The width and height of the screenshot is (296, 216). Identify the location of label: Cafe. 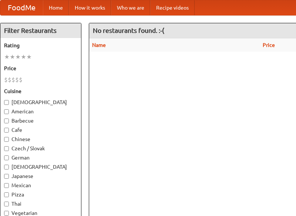
(41, 130).